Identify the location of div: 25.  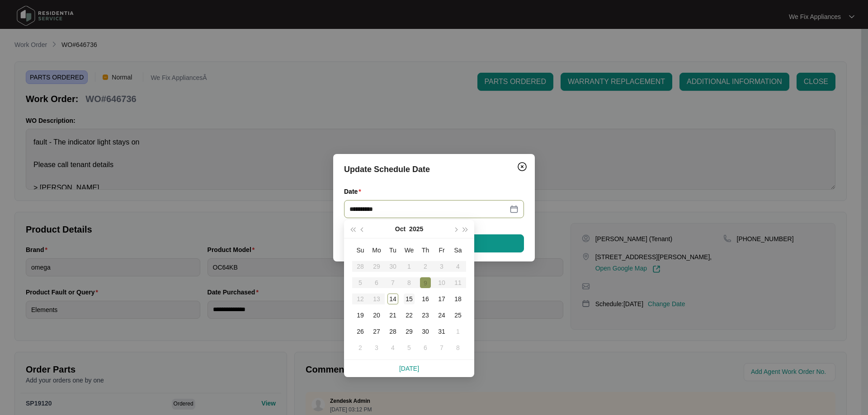
(458, 315).